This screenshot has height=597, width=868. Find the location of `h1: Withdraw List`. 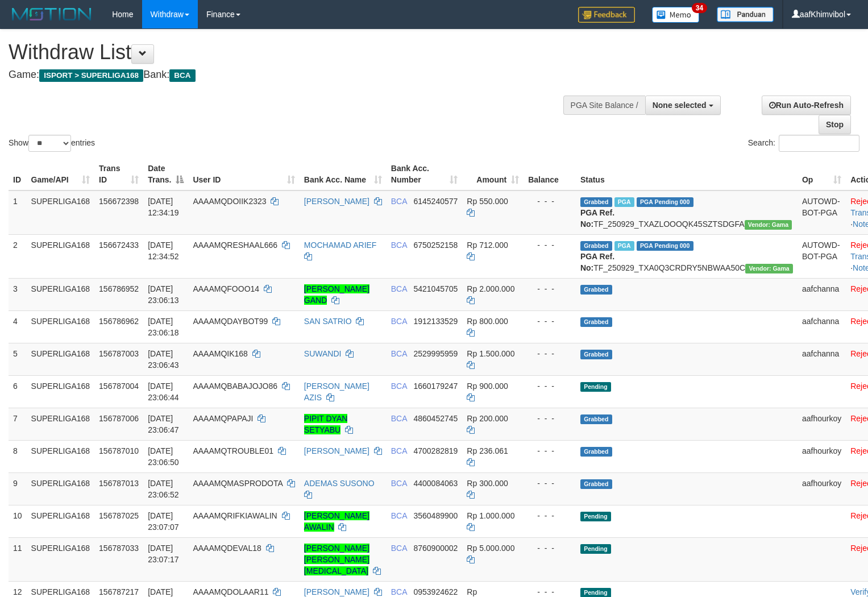

h1: Withdraw List is located at coordinates (288, 52).